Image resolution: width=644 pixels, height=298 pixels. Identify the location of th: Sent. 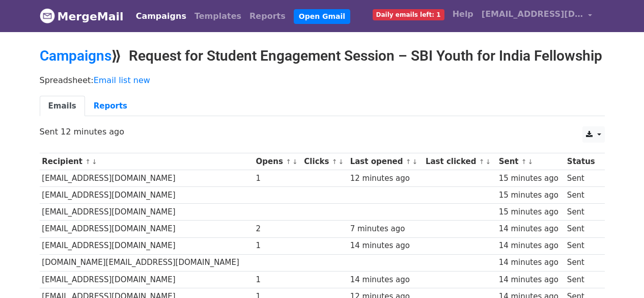
(531, 161).